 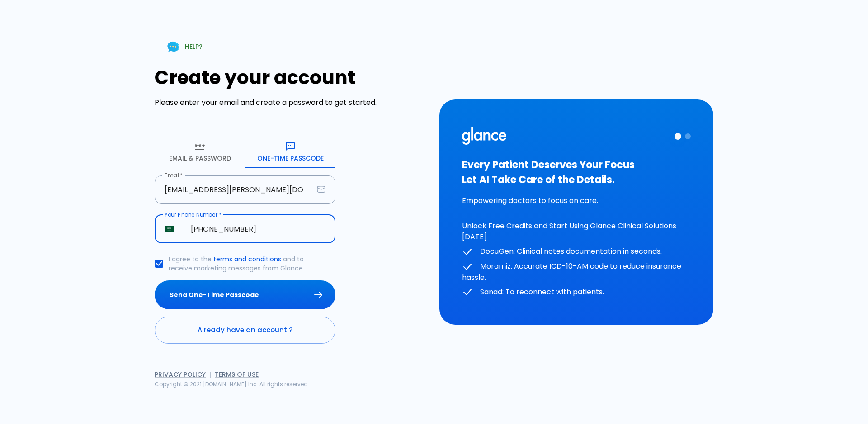 I want to click on input: your.email@example.com, so click(x=234, y=190).